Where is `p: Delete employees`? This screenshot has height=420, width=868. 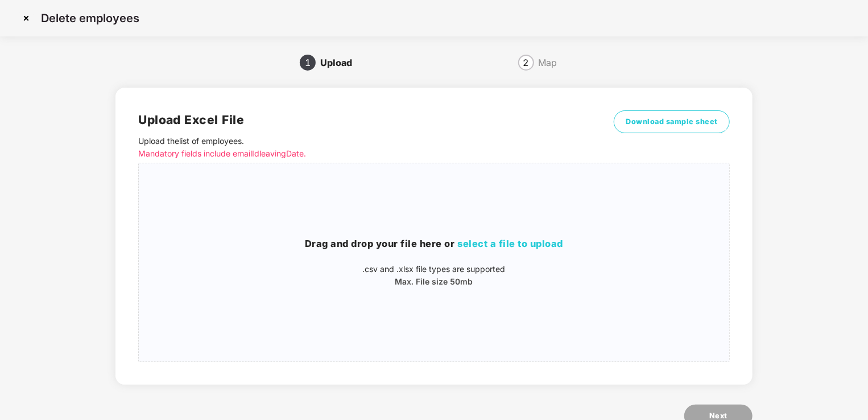 p: Delete employees is located at coordinates (90, 18).